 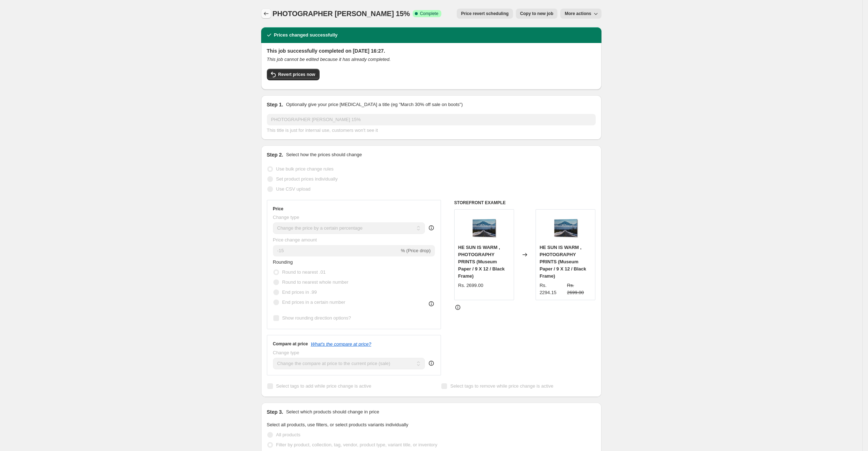 I want to click on h2: Prices changed successfully, so click(x=306, y=35).